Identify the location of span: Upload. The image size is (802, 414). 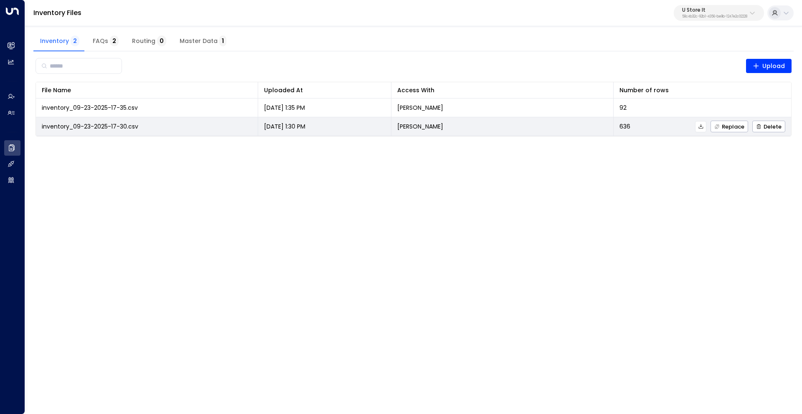
(769, 66).